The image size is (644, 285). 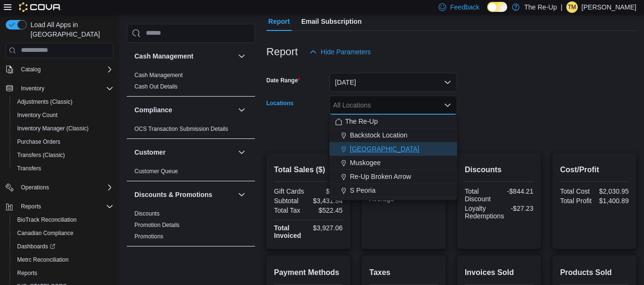 What do you see at coordinates (499, 273) in the screenshot?
I see `h2: Invoices Sold` at bounding box center [499, 273].